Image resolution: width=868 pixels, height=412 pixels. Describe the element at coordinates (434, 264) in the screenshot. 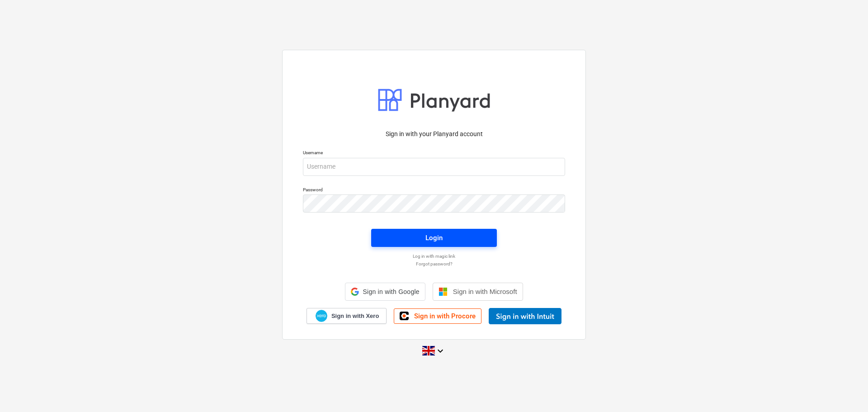

I see `a: Forgot password?` at that location.